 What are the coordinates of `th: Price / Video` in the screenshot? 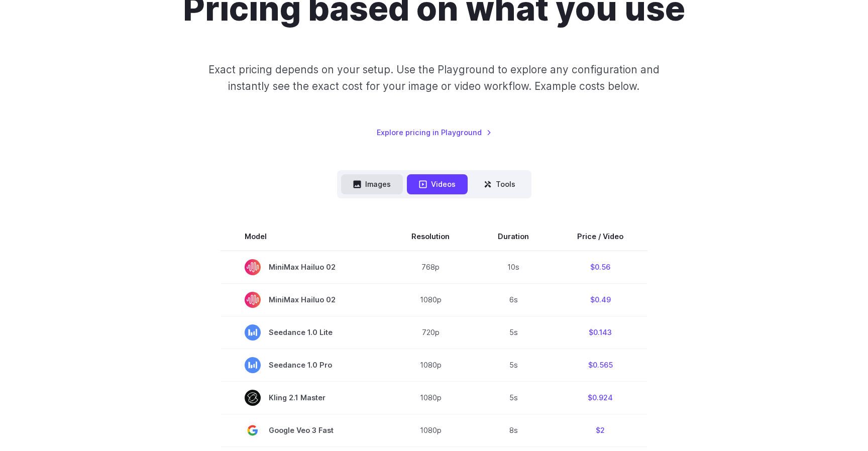 It's located at (601, 236).